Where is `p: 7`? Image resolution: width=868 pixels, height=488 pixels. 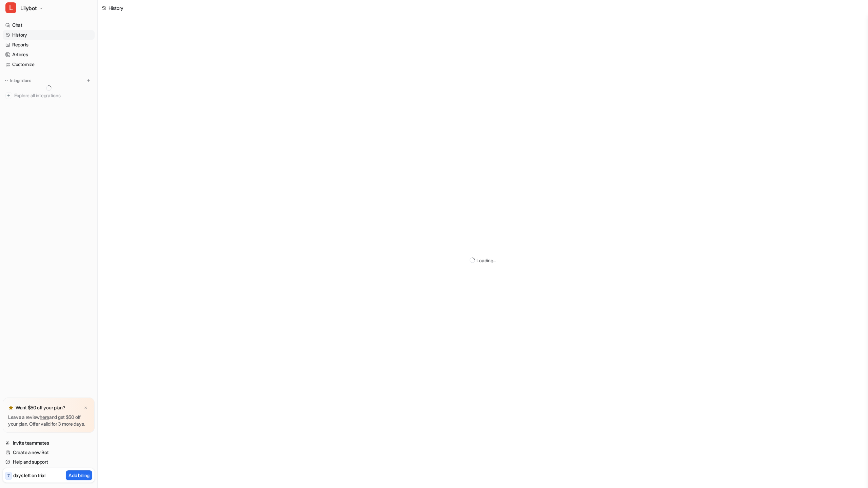
p: 7 is located at coordinates (9, 476).